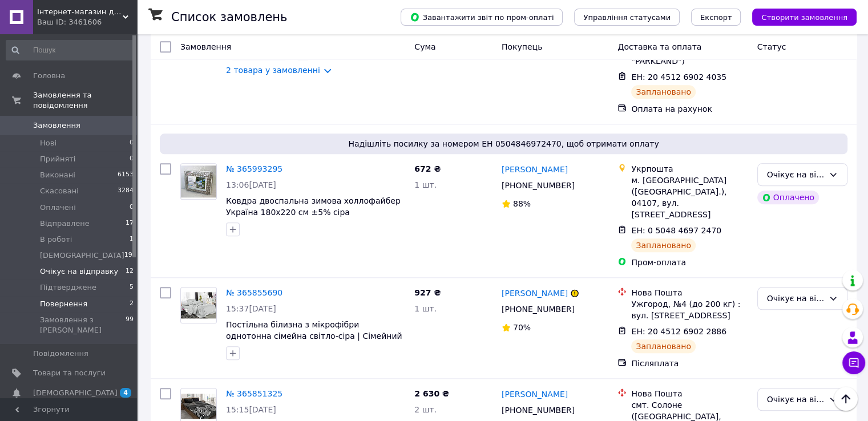 The height and width of the screenshot is (421, 868). I want to click on div: Післяплата, so click(689, 363).